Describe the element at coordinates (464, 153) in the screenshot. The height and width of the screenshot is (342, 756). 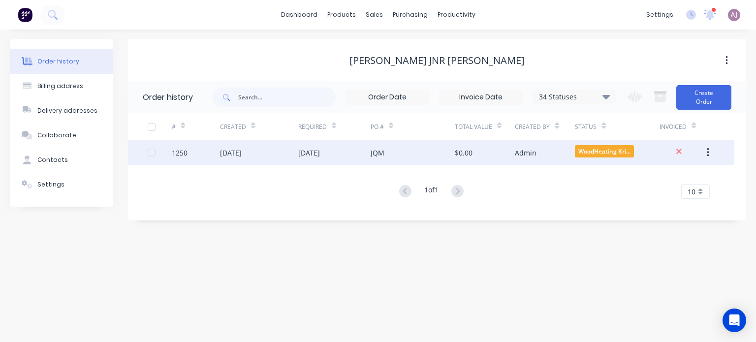
I see `div: $0.00` at that location.